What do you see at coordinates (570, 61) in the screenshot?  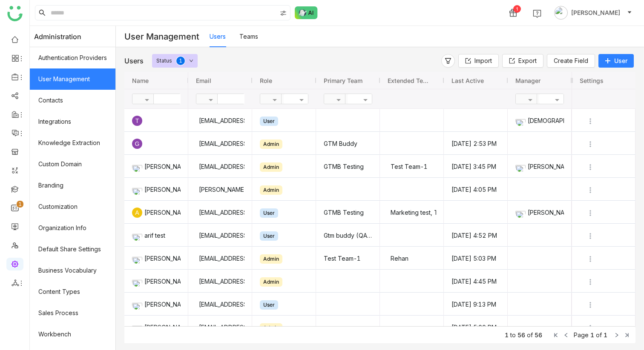 I see `span: Create Field` at bounding box center [570, 61].